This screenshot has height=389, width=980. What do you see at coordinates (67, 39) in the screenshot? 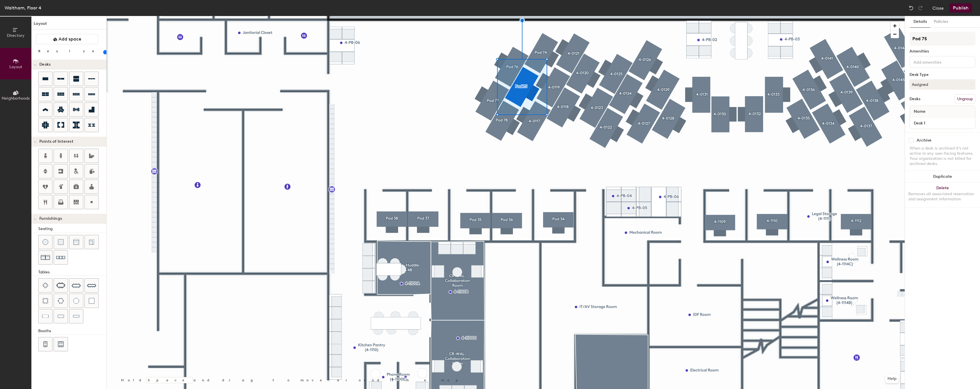
I see `button: Add space` at bounding box center [67, 39].